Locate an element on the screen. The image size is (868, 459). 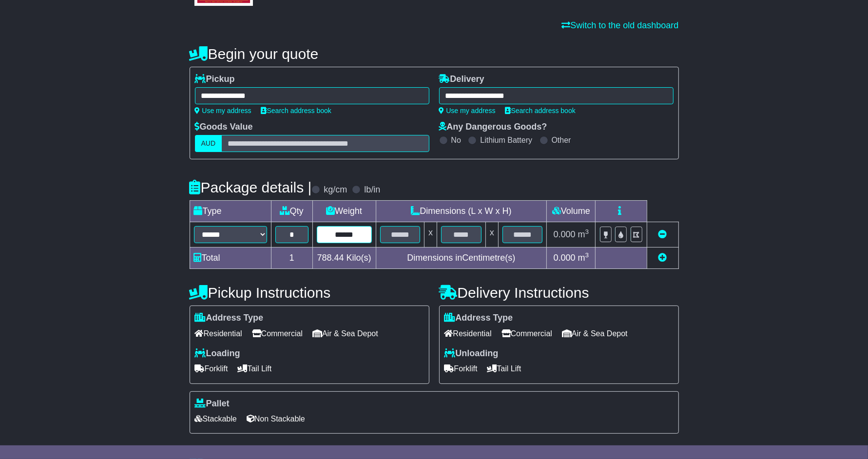
a: Remove this item is located at coordinates (663, 234).